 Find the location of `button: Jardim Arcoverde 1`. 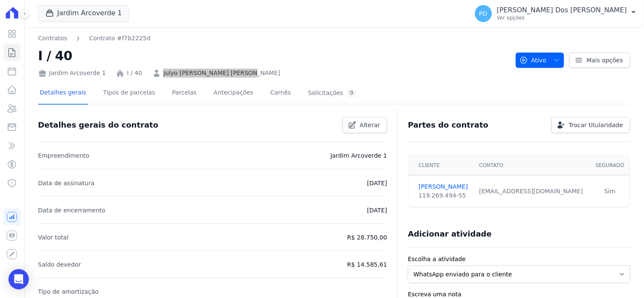

button: Jardim Arcoverde 1 is located at coordinates (84, 13).